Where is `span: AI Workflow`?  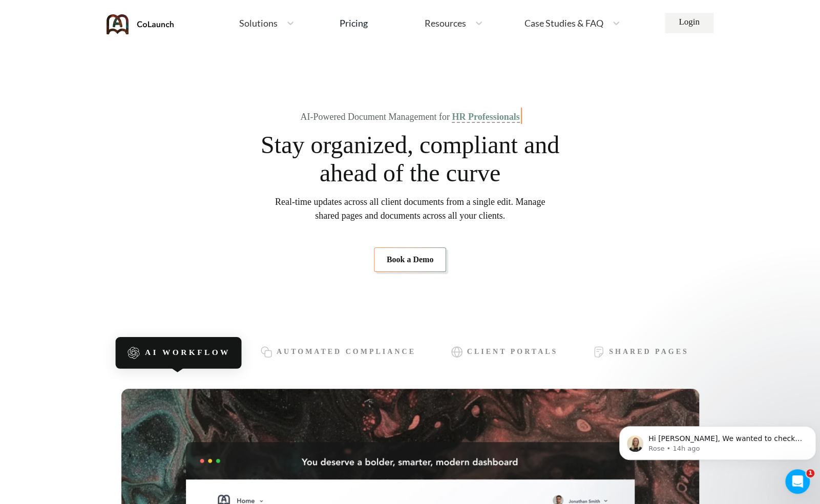
span: AI Workflow is located at coordinates (187, 353).